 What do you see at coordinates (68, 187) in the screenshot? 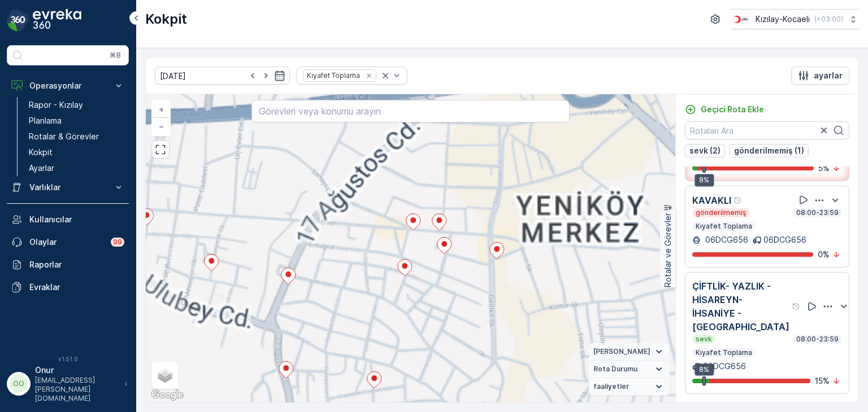
I see `p: Varlıklar` at bounding box center [68, 187].